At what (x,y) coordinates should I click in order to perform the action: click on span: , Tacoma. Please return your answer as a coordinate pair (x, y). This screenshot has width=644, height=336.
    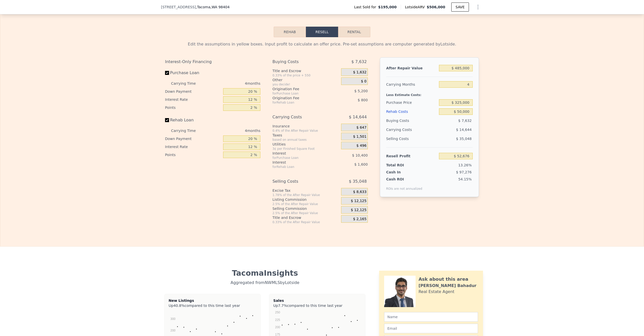
    Looking at the image, I should click on (213, 7).